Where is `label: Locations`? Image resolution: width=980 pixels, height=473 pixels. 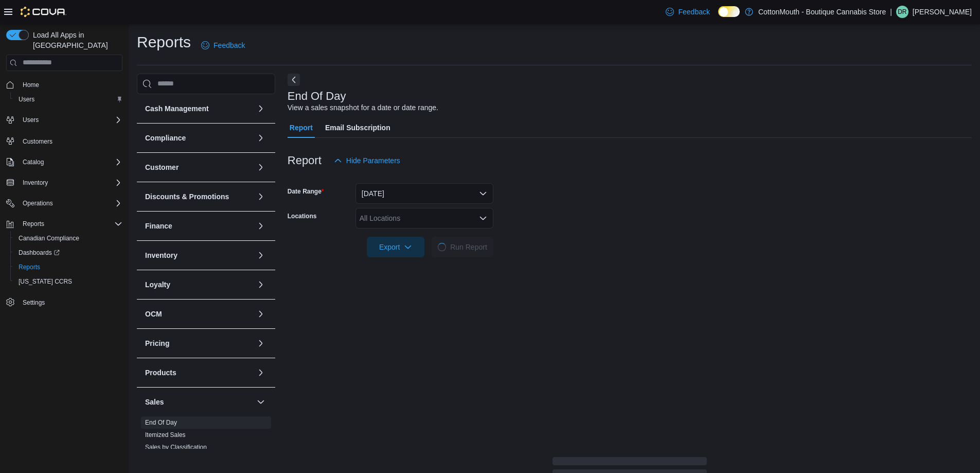
label: Locations is located at coordinates (302, 216).